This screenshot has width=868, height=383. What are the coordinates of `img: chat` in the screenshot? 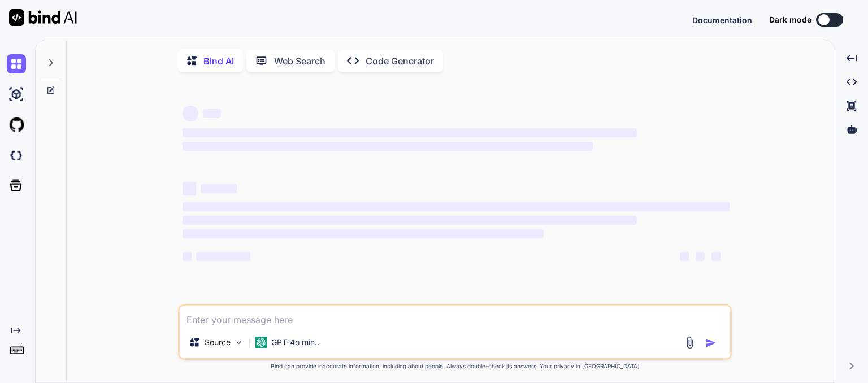 It's located at (16, 64).